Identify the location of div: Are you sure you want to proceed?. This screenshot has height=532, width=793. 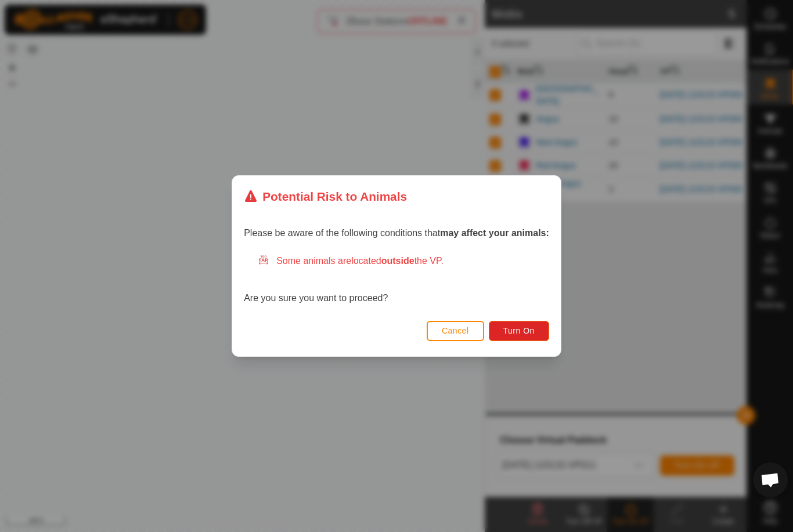
(396, 280).